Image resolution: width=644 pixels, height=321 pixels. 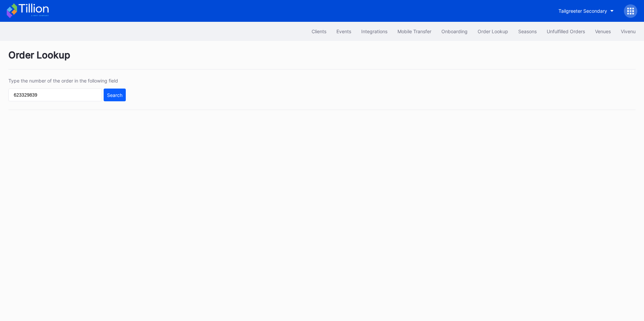 What do you see at coordinates (583, 11) in the screenshot?
I see `div: Tailgreeter Secondary` at bounding box center [583, 11].